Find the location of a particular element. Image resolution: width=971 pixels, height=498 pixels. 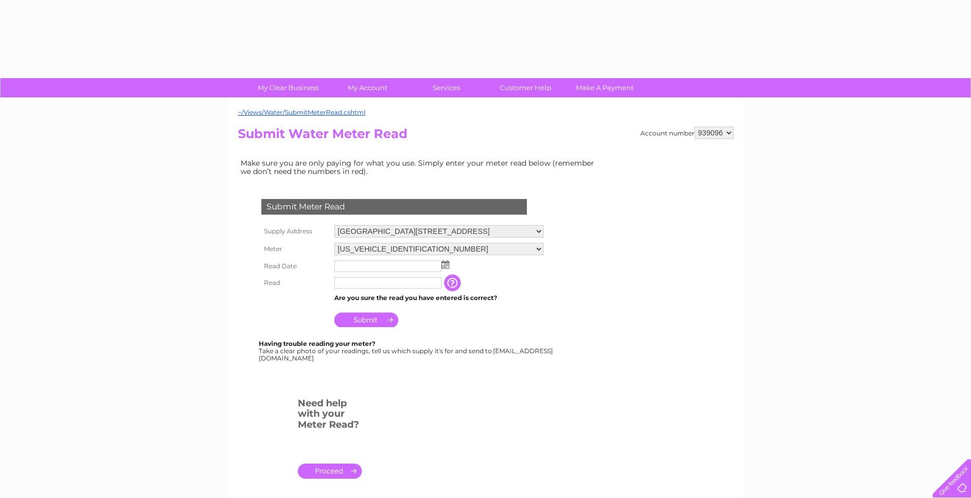

th: Read Date is located at coordinates (295, 266).